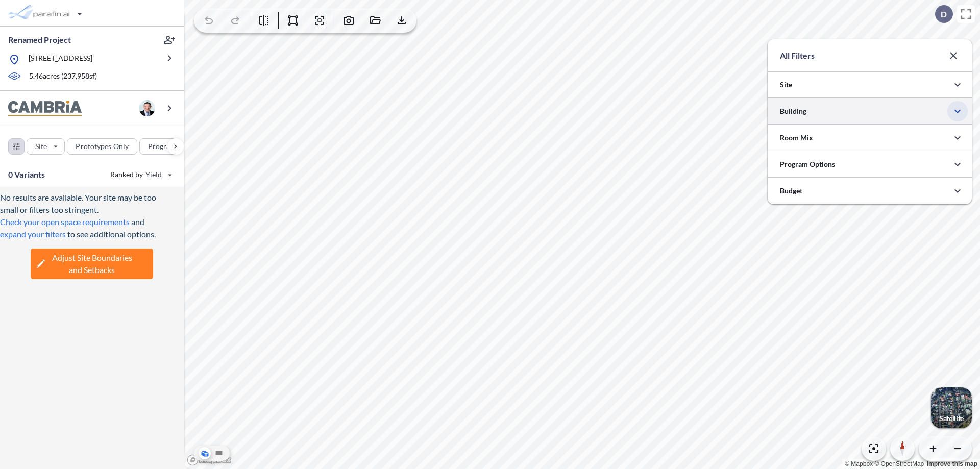 The width and height of the screenshot is (980, 469). I want to click on button: Program, so click(167, 147).